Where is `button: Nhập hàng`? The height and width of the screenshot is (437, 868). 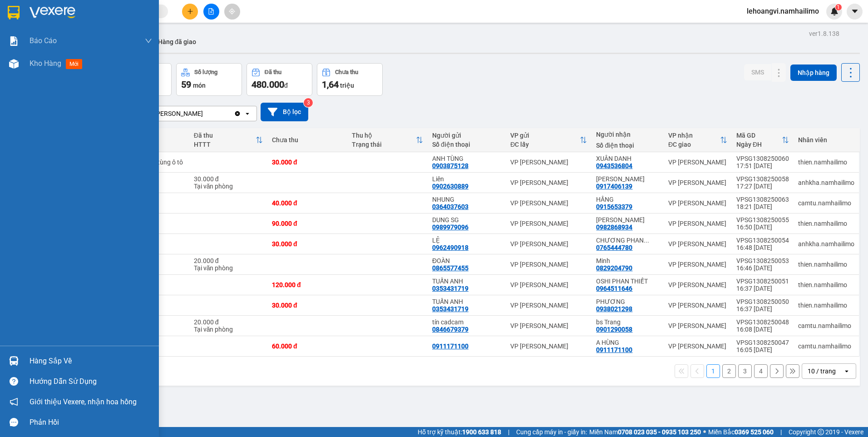
button: Nhập hàng is located at coordinates (813, 72).